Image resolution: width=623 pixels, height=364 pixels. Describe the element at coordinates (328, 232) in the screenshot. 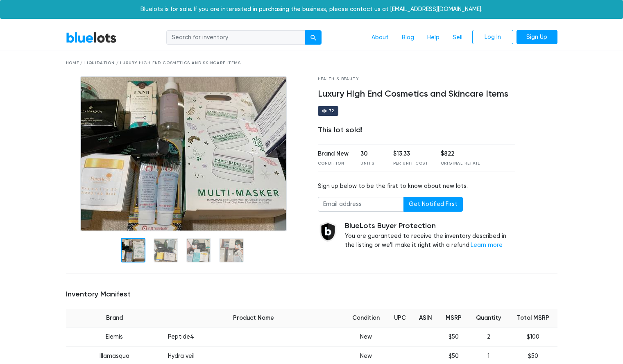

I see `img: buyer_protection_shield-3b65640a83011c7d3ede35a8e5a80bfdfaa6a97447f0071c1475b91a4b0b3d01.png` at that location.